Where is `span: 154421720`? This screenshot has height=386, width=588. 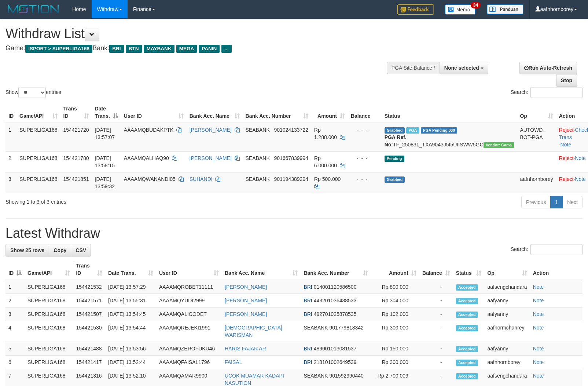
span: 154421720 is located at coordinates (76, 130).